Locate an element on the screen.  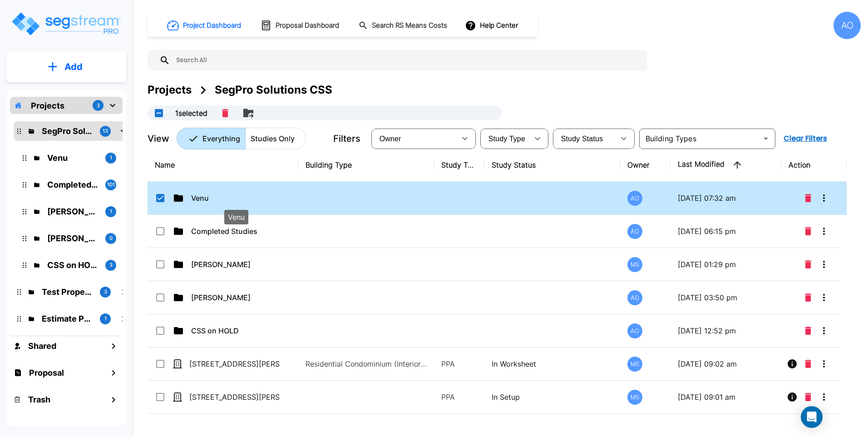
button: Help Center is located at coordinates (492, 26).